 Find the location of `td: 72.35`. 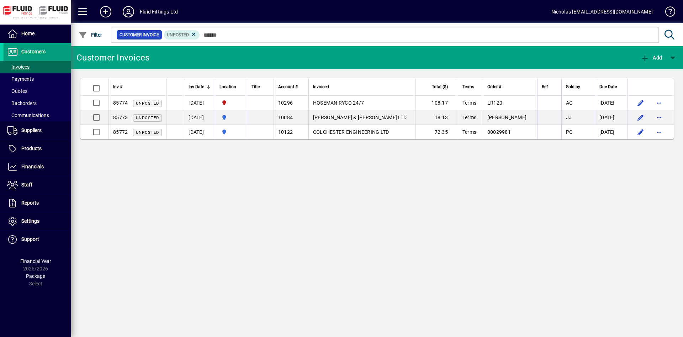

td: 72.35 is located at coordinates (436, 132).